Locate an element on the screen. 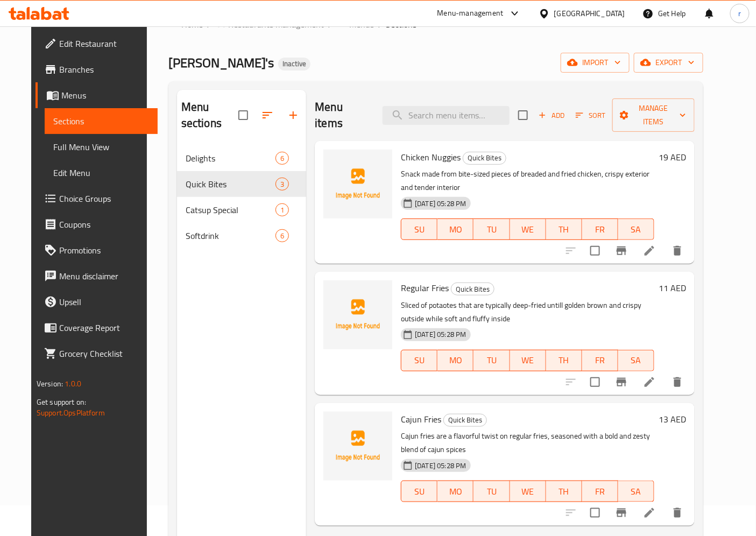 This screenshot has width=756, height=536. a: Upsell is located at coordinates (96, 302).